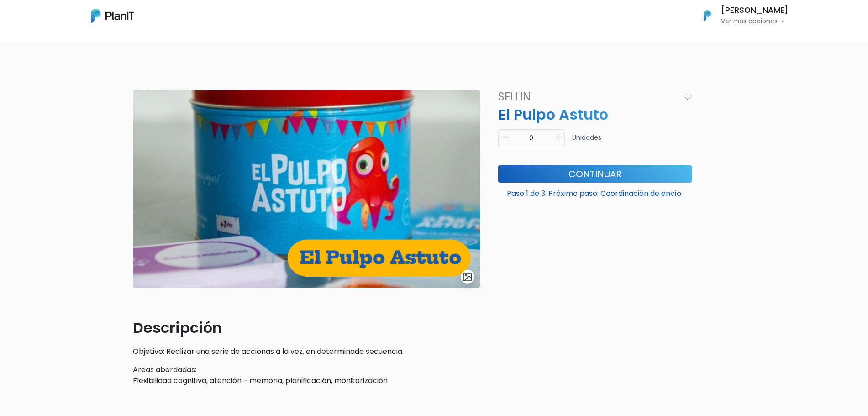  Describe the element at coordinates (595, 115) in the screenshot. I see `p: El Pulpo Astuto` at that location.